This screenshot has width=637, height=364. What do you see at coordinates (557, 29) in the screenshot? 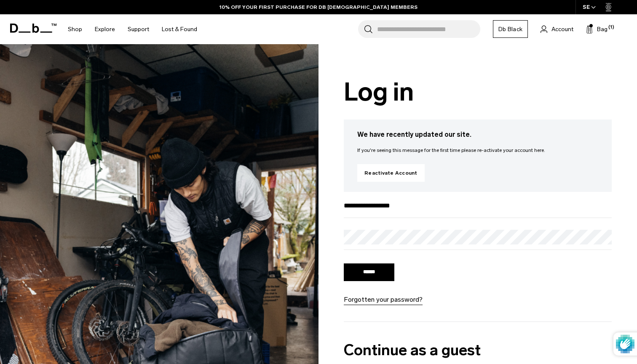
I see `a: Account` at bounding box center [557, 29].